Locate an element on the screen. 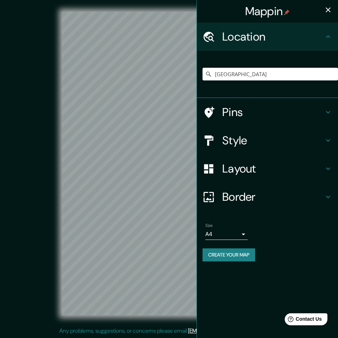  div: Pins is located at coordinates (268, 112).